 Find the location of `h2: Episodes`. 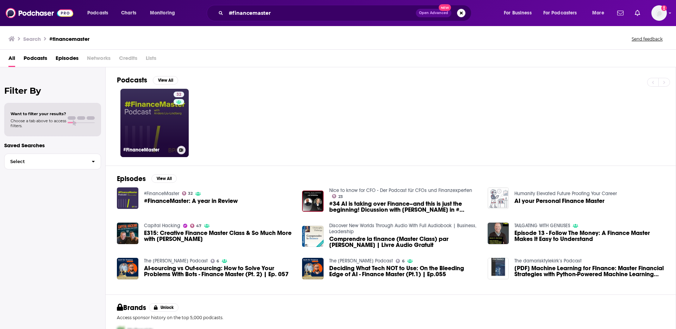

h2: Episodes is located at coordinates (131, 179).